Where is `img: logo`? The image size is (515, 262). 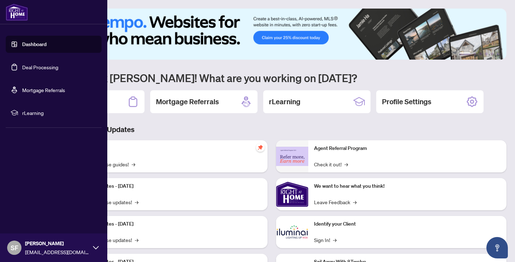
img: logo is located at coordinates (17, 12).